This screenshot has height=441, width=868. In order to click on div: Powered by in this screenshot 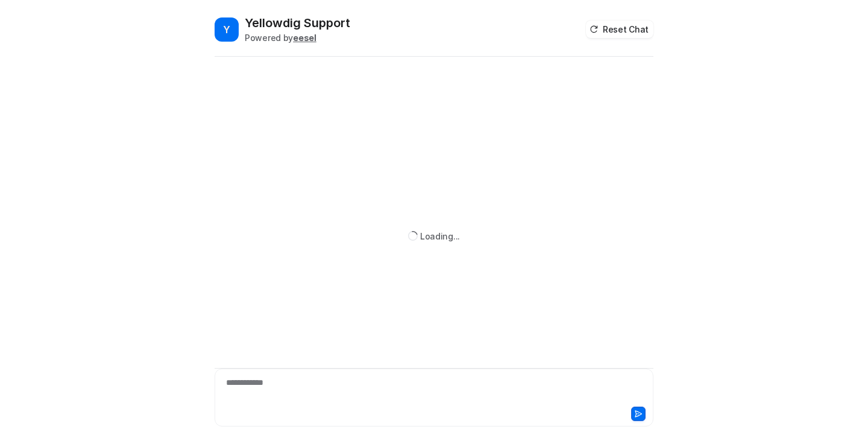, I will do `click(297, 37)`.